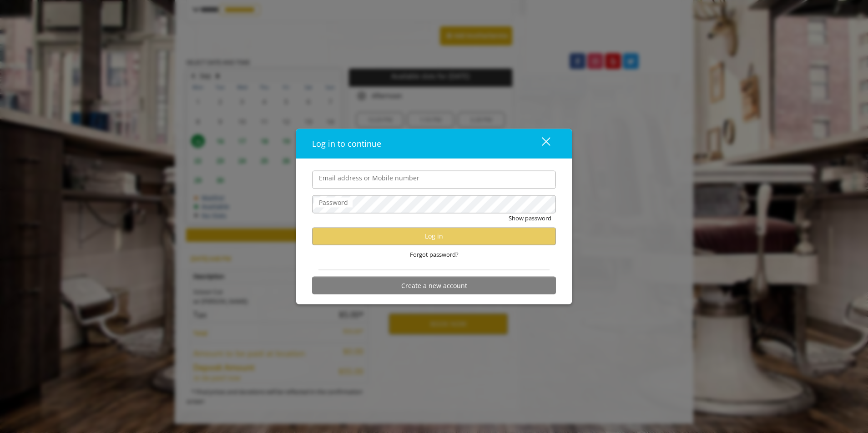 This screenshot has height=433, width=868. I want to click on label: Password, so click(333, 203).